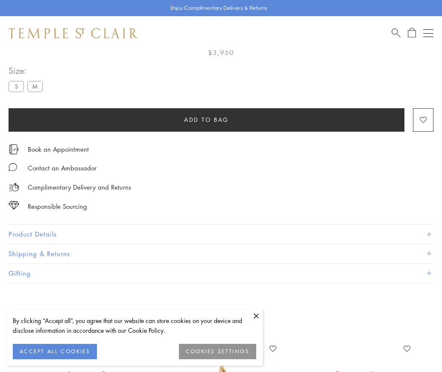 The height and width of the screenshot is (372, 442). What do you see at coordinates (221, 273) in the screenshot?
I see `button: Gifting` at bounding box center [221, 273].